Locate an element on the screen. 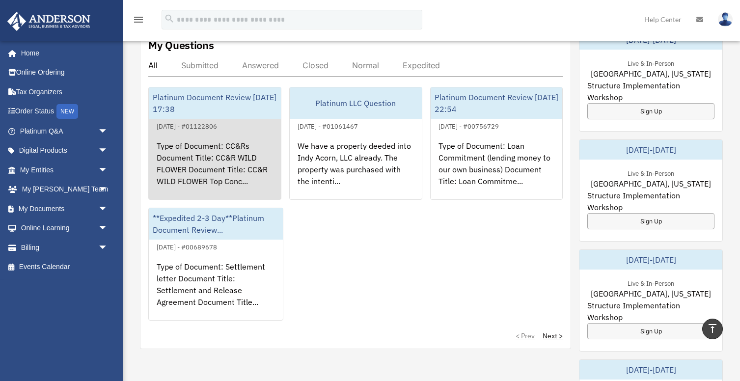 Image resolution: width=740 pixels, height=381 pixels. div: Type of Document: Loan Commitment (lending money to our own business) Document Title: Loan Commit... is located at coordinates (496, 170).